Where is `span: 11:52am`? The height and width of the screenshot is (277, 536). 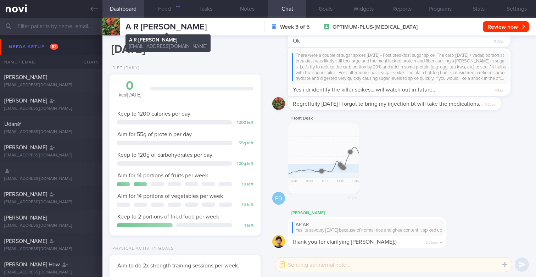
span: 11:52am is located at coordinates (491, 104).